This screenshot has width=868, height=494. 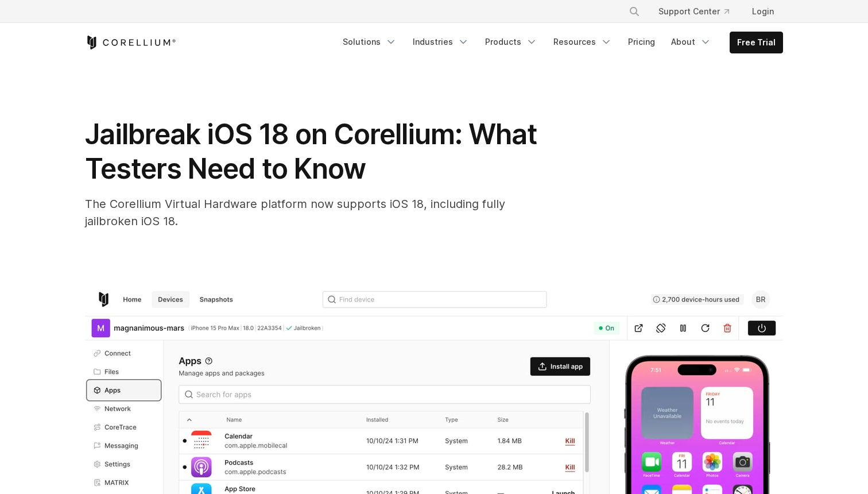 I want to click on a: Support Center, so click(x=694, y=11).